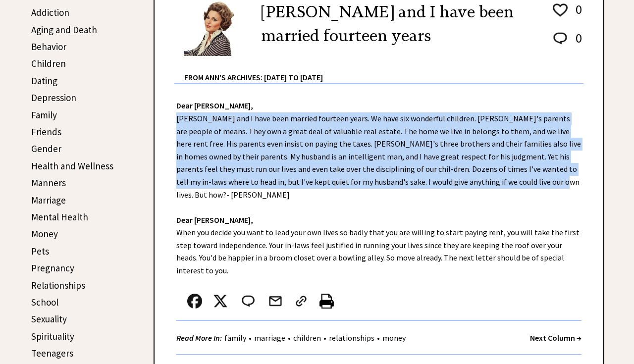 This screenshot has width=634, height=364. I want to click on img: heart_outline%201.png, so click(560, 10).